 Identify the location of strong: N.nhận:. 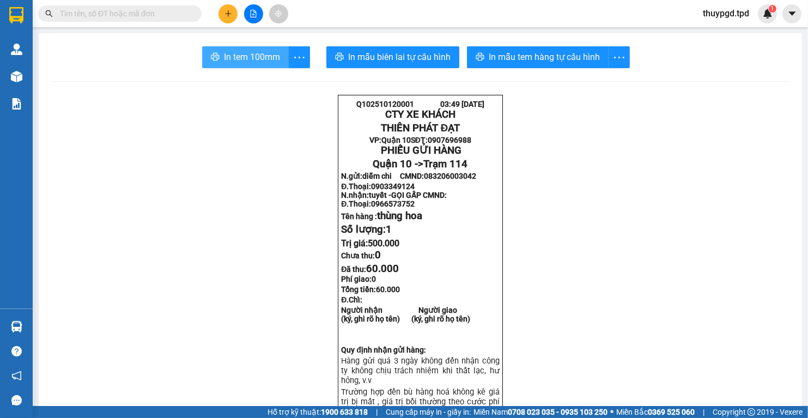
(394, 195).